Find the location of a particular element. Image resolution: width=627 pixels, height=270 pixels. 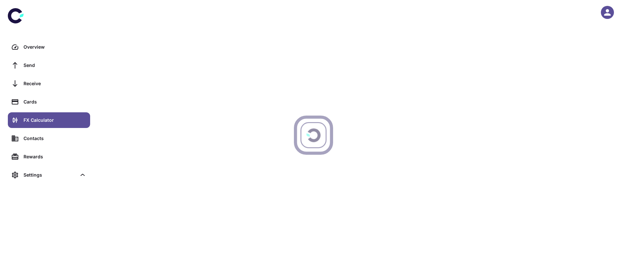

div: FX Calculator is located at coordinates (55, 120).